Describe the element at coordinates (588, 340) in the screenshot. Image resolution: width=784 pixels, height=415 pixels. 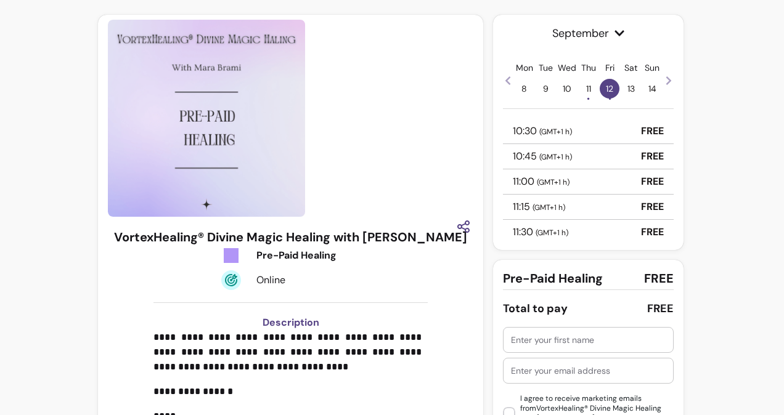
I see `input: Enter your first name` at that location.